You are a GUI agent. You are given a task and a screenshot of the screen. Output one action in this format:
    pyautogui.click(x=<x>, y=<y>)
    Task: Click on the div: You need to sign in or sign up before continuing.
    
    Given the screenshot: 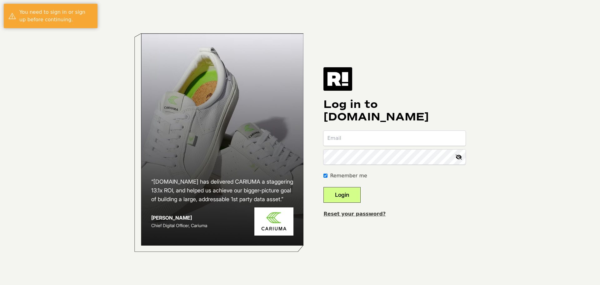 What is the action you would take?
    pyautogui.click(x=56, y=16)
    